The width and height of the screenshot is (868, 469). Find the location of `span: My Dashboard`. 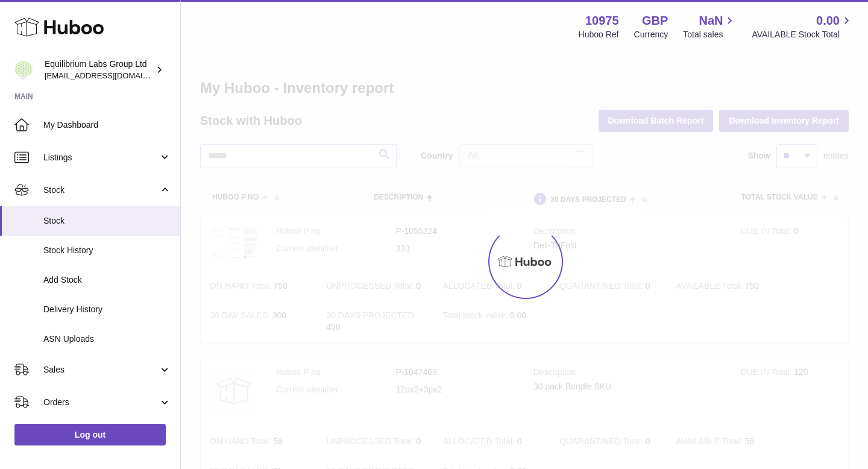

span: My Dashboard is located at coordinates (108, 125).